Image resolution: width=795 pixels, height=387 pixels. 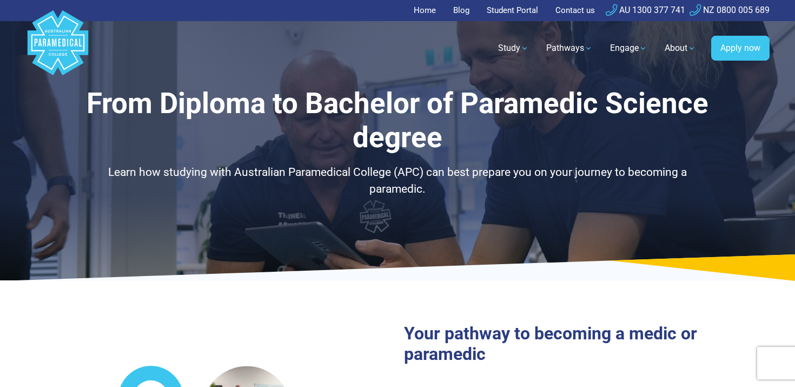 What do you see at coordinates (680, 48) in the screenshot?
I see `a: About` at bounding box center [680, 48].